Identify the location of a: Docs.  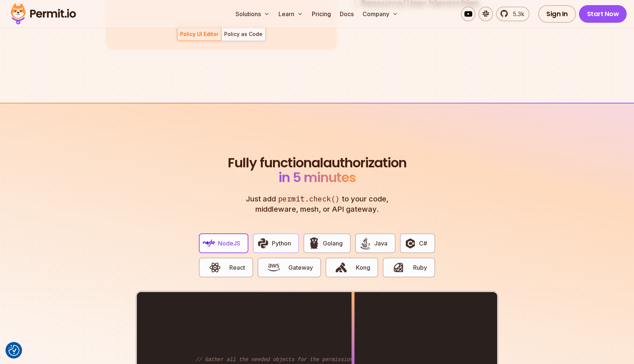
(347, 14).